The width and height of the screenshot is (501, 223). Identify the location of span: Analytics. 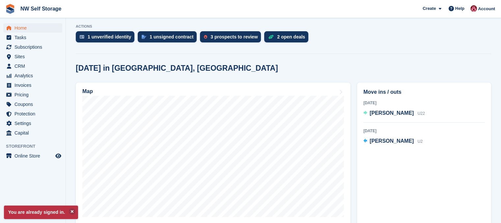
(34, 76).